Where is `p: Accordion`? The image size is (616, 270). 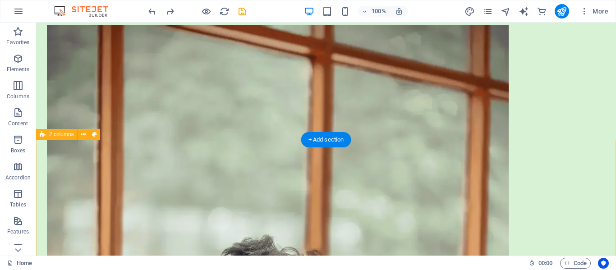 p: Accordion is located at coordinates (18, 178).